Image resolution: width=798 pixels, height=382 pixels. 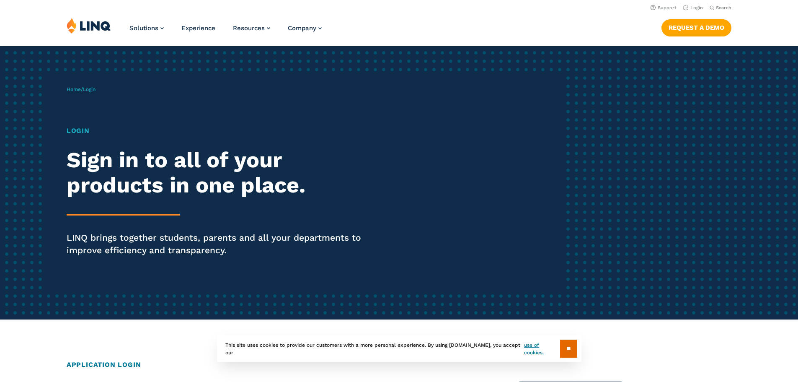 I want to click on a: use of cookies., so click(x=542, y=349).